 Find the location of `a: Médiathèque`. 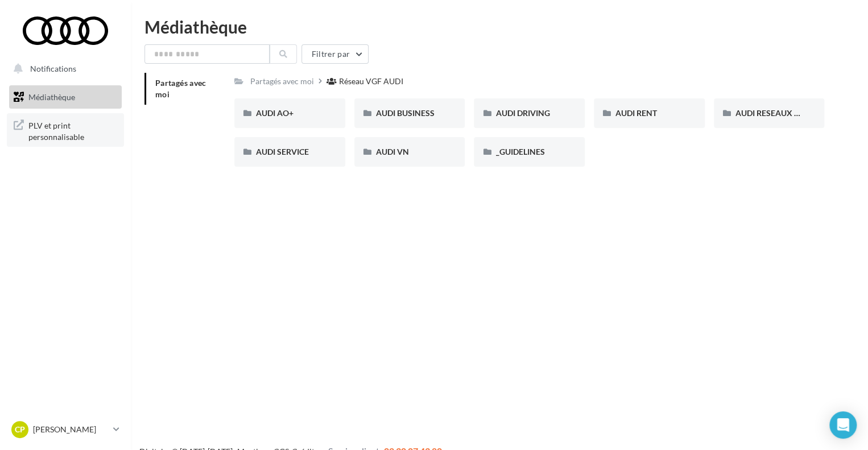

a: Médiathèque is located at coordinates (65, 98).